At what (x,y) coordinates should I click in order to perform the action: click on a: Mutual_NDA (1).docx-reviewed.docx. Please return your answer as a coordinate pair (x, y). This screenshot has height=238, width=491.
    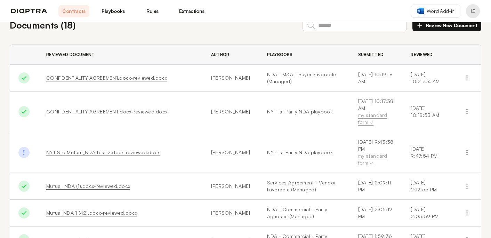
    Looking at the image, I should click on (88, 186).